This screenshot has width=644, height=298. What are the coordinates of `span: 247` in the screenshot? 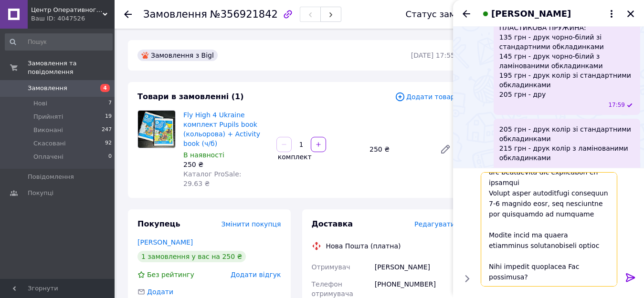 It's located at (106, 130).